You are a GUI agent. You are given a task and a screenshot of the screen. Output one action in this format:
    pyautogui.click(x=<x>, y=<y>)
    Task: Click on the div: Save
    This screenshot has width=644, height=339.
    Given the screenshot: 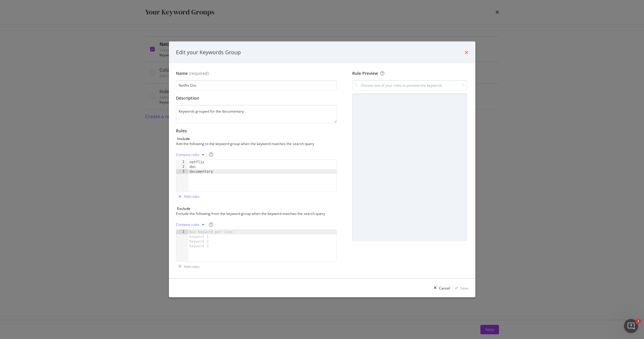 What is the action you would take?
    pyautogui.click(x=464, y=288)
    